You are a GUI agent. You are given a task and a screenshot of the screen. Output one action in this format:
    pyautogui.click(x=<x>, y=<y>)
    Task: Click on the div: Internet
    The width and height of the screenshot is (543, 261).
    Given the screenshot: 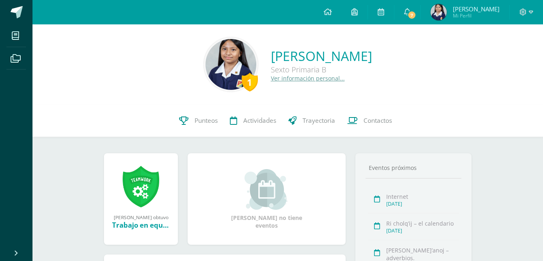 What is the action you would take?
    pyautogui.click(x=422, y=196)
    